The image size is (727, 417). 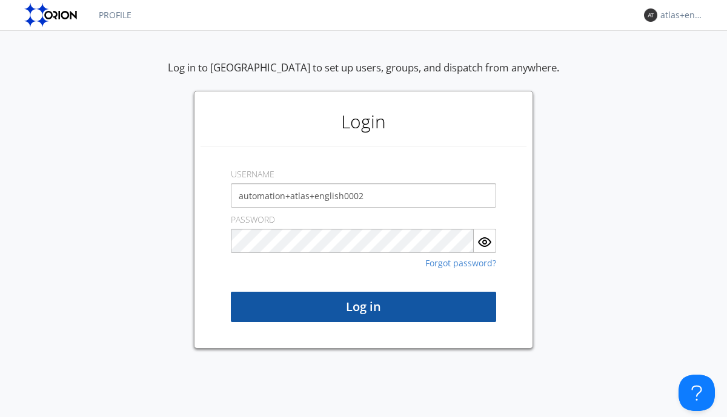 I want to click on img: eye.svg, so click(x=485, y=242).